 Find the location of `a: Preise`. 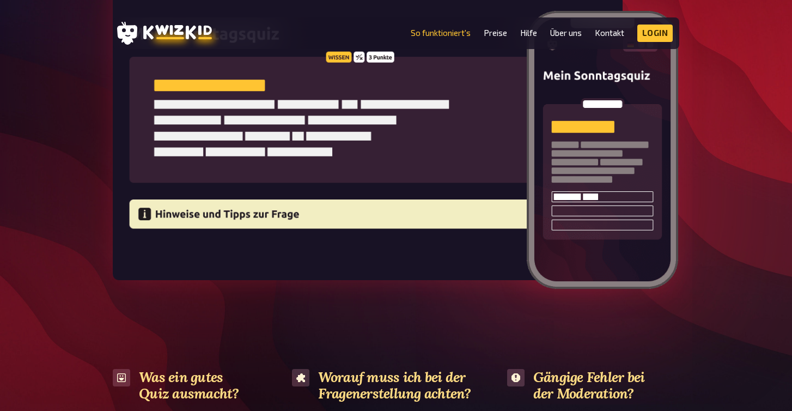

a: Preise is located at coordinates (495, 33).